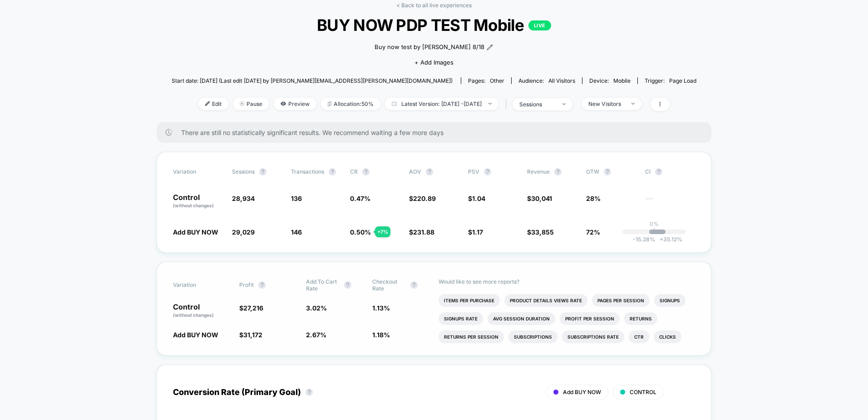 The height and width of the screenshot is (420, 868). I want to click on span: 136, so click(297, 198).